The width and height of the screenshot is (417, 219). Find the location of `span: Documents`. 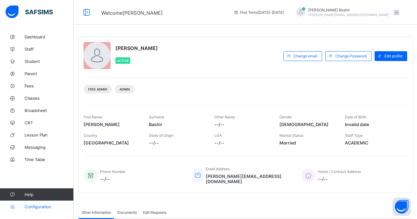

span: Documents is located at coordinates (127, 212).